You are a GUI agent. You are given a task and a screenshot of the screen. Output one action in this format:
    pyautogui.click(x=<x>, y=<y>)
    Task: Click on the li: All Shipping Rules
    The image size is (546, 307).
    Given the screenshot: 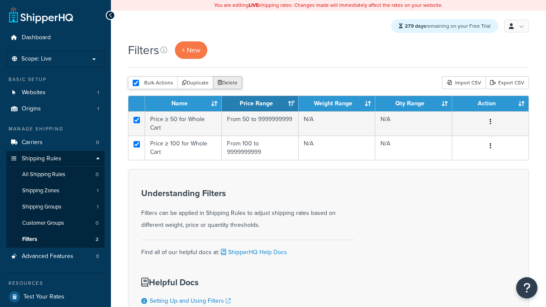 What is the action you would take?
    pyautogui.click(x=55, y=174)
    